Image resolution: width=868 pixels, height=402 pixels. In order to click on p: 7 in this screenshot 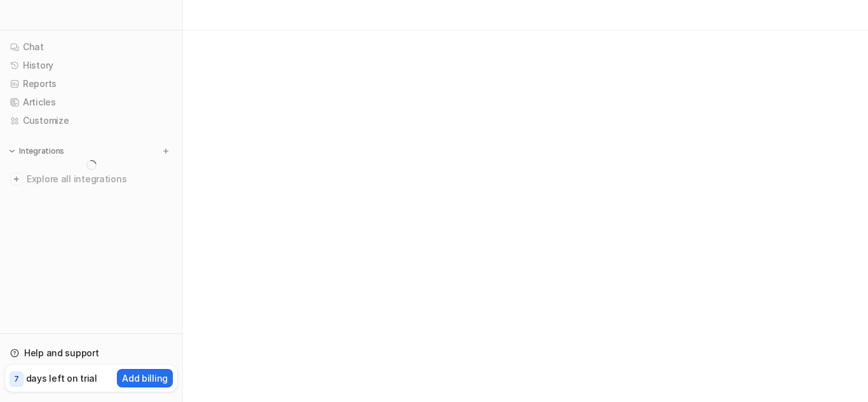, I will do `click(16, 380)`.